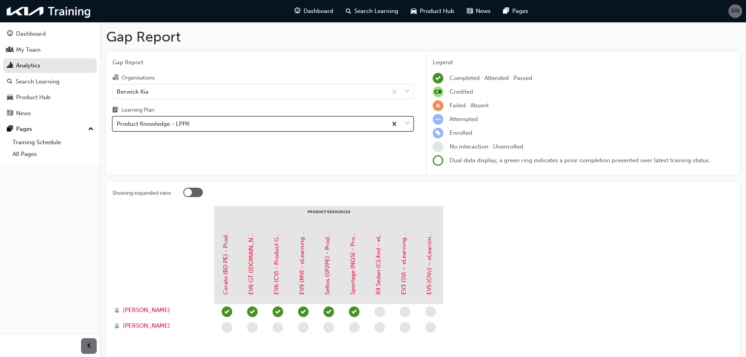  What do you see at coordinates (50, 81) in the screenshot?
I see `a: Search Learning` at bounding box center [50, 81].